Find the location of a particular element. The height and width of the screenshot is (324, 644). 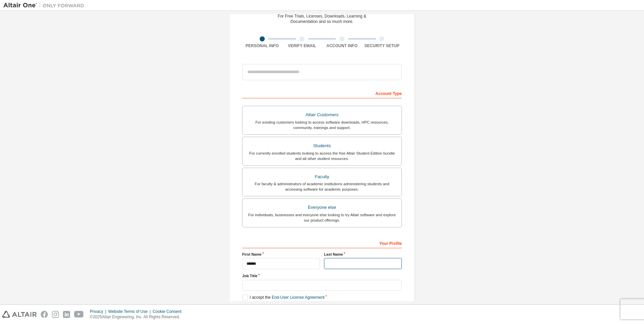

img: linkedin.svg is located at coordinates (66, 314).